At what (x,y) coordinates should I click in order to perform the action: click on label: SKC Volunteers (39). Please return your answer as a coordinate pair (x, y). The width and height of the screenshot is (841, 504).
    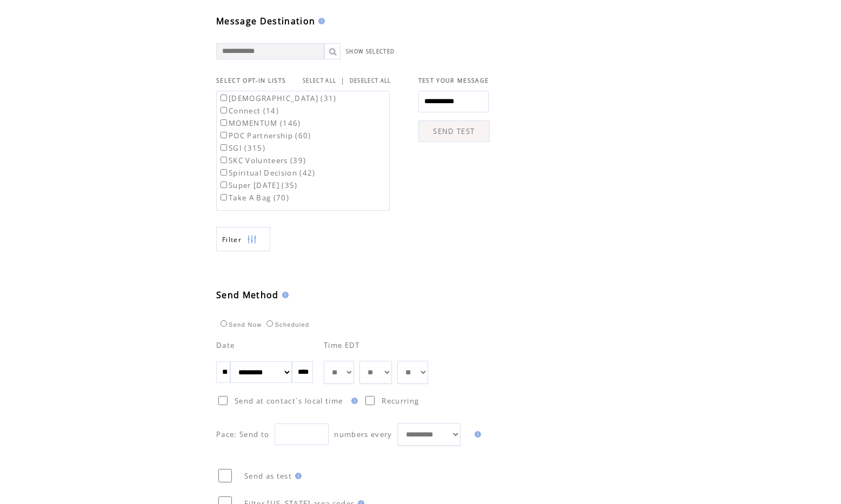
    Looking at the image, I should click on (262, 161).